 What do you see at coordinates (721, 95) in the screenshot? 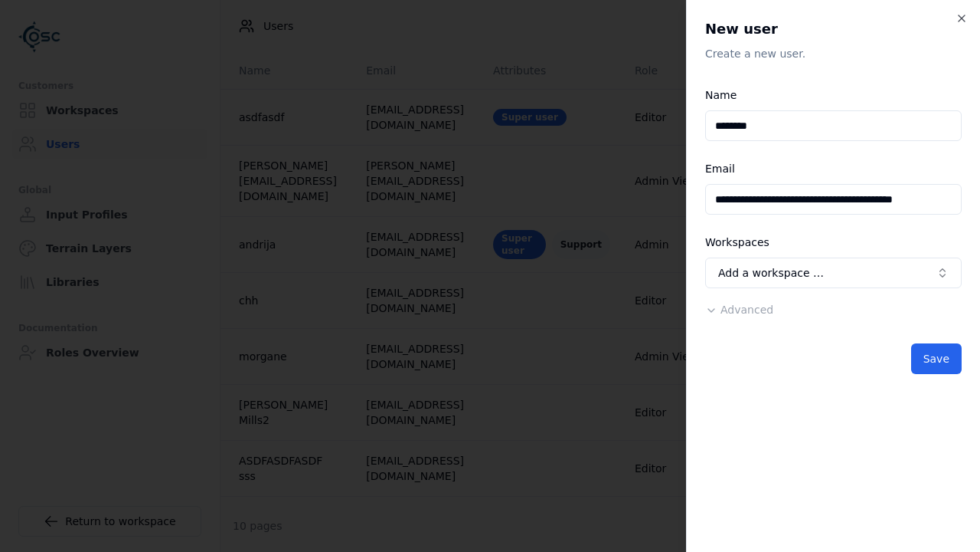
I see `label: Name` at bounding box center [721, 95].